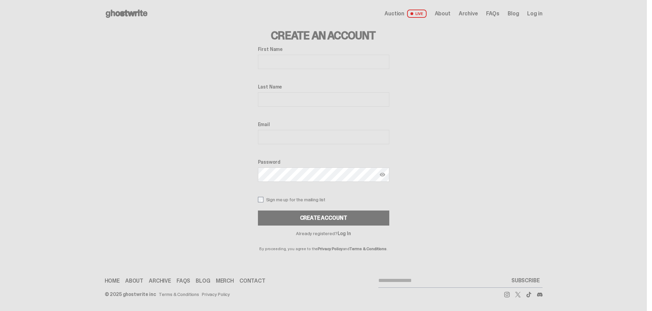  What do you see at coordinates (323, 36) in the screenshot?
I see `h3: Create an Account` at bounding box center [323, 36].